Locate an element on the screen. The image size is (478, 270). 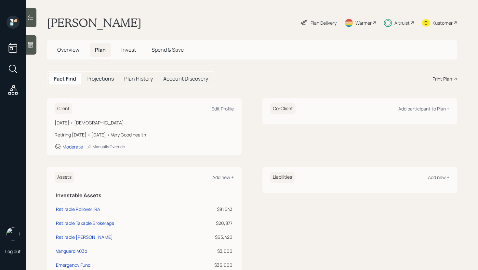
h6: Liabilities is located at coordinates (282, 177).